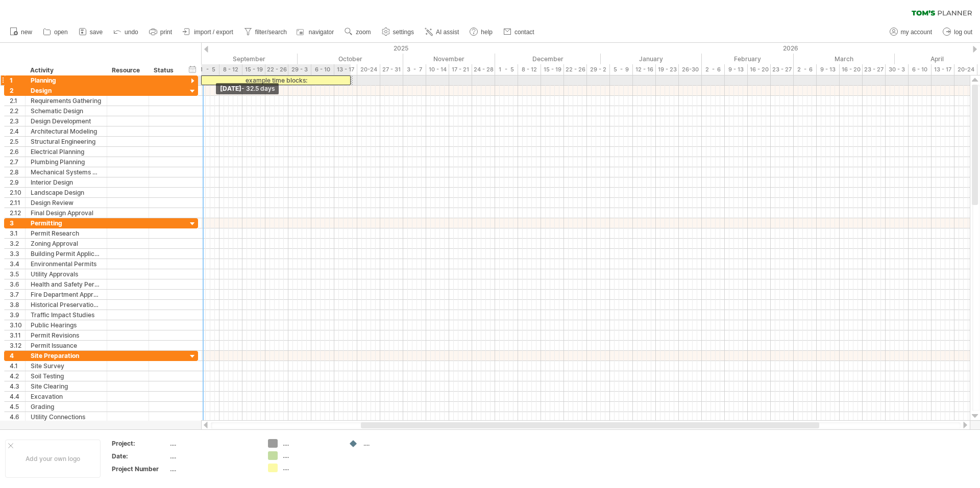  What do you see at coordinates (66, 345) in the screenshot?
I see `div: Permit Issuance` at bounding box center [66, 345].